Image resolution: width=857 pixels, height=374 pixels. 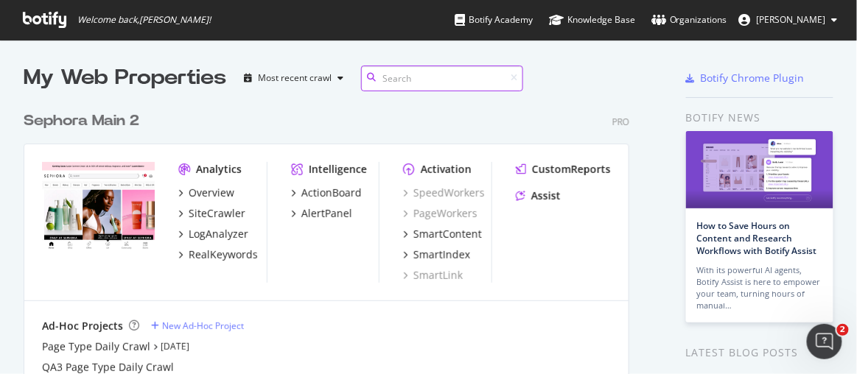 What do you see at coordinates (444, 193) in the screenshot?
I see `a: SpeedWorkers` at bounding box center [444, 193].